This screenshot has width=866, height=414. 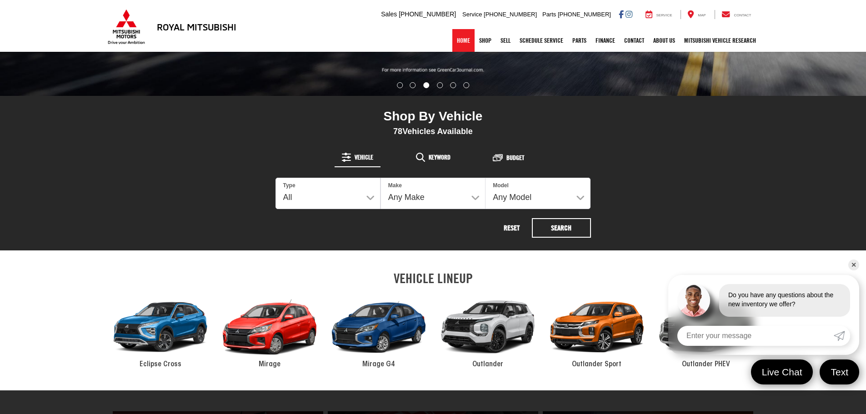 I want to click on div: 2024 Mitsubishi Outlander Sport, so click(x=597, y=327).